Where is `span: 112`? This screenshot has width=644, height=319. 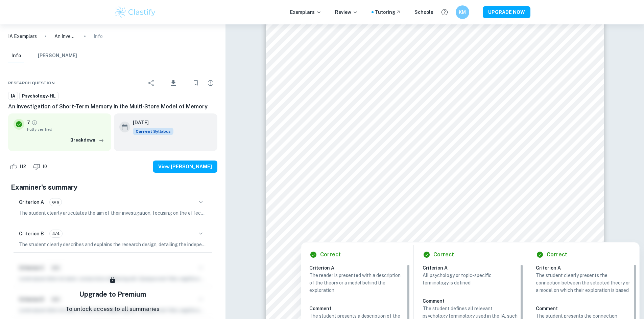
span: 112 is located at coordinates (23, 167).